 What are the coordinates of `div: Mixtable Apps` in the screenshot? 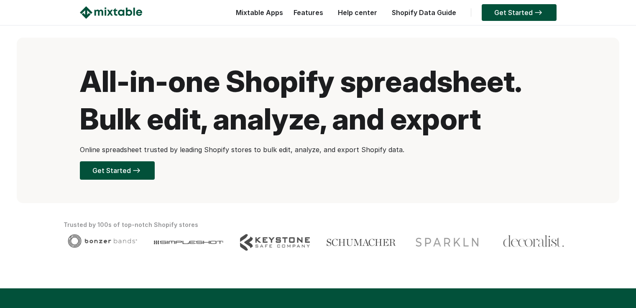 It's located at (257, 15).